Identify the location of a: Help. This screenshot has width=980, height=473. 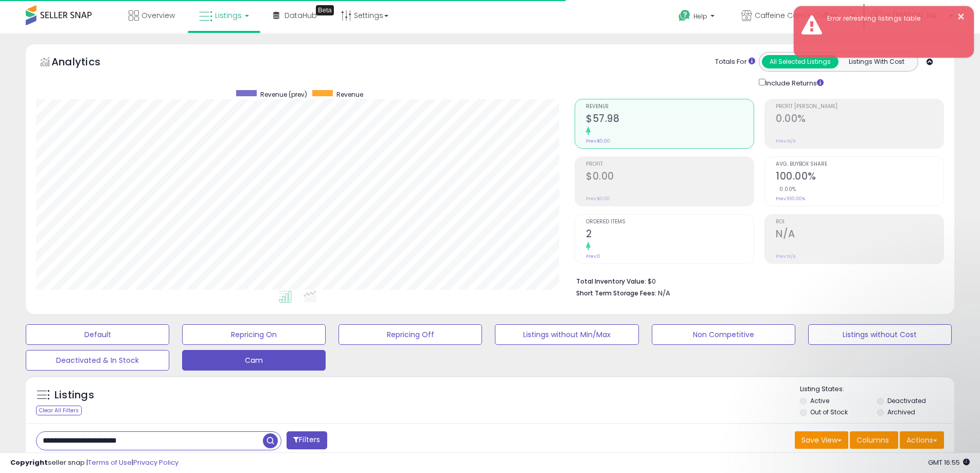
(697, 18).